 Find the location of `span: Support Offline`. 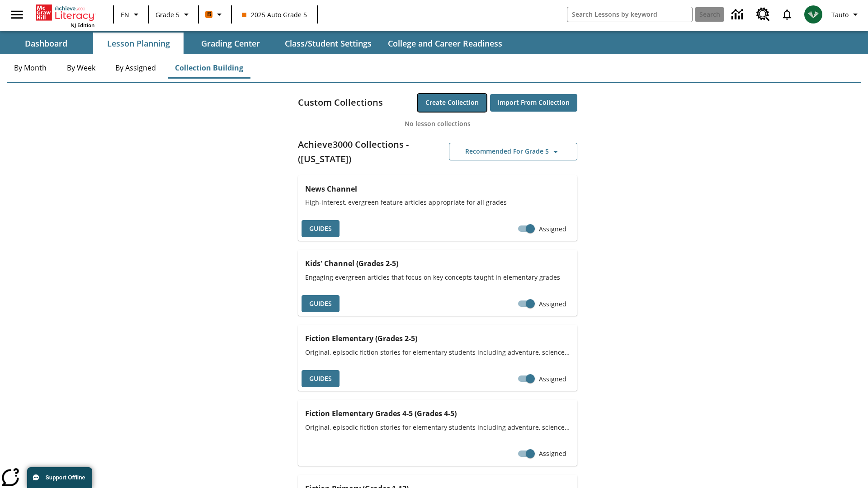

span: Support Offline is located at coordinates (65, 477).